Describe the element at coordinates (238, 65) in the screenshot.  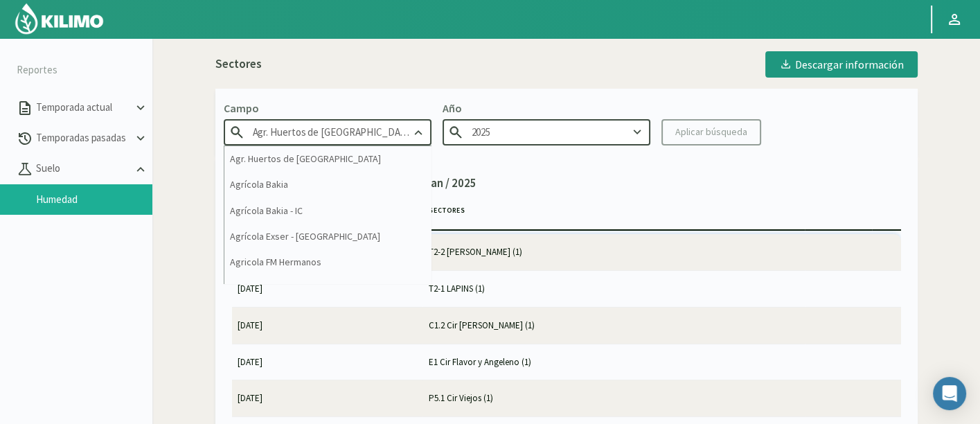
I see `p: Sectores` at that location.